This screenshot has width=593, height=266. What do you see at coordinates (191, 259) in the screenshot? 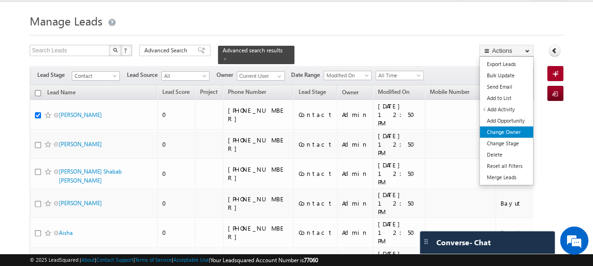
I see `a: Acceptable Use` at bounding box center [191, 259].